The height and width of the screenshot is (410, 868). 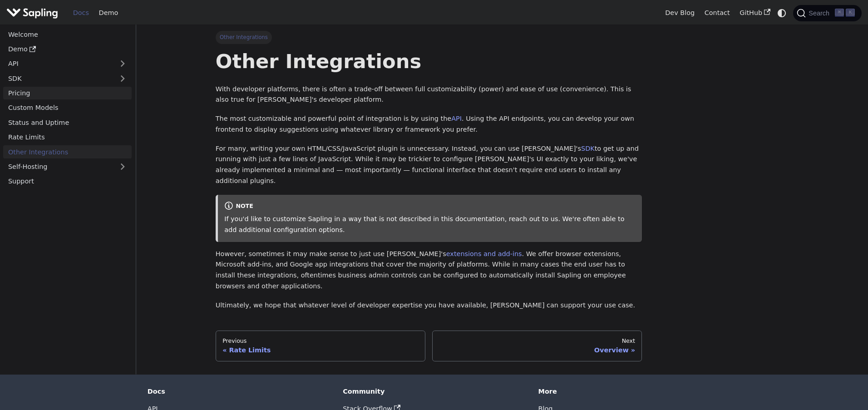 I want to click on a: PreviousRate Limits, so click(x=320, y=346).